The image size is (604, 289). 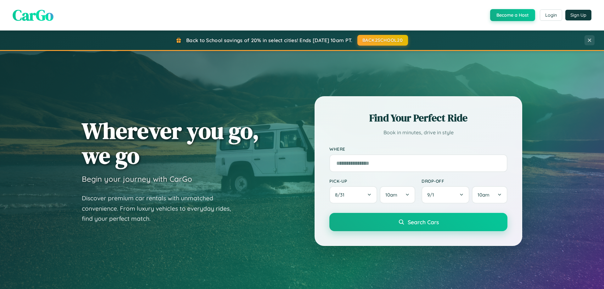 What do you see at coordinates (372, 181) in the screenshot?
I see `label: Pick-up` at bounding box center [372, 181].